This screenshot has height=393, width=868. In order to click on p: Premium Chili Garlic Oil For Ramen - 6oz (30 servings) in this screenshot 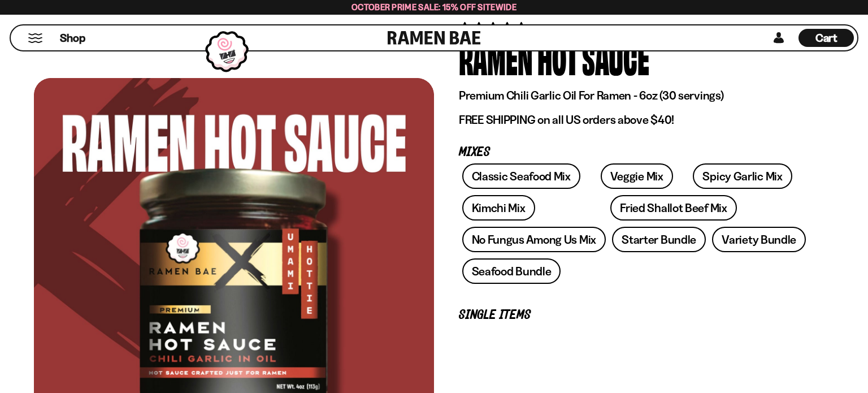, I will do `click(634, 96)`.